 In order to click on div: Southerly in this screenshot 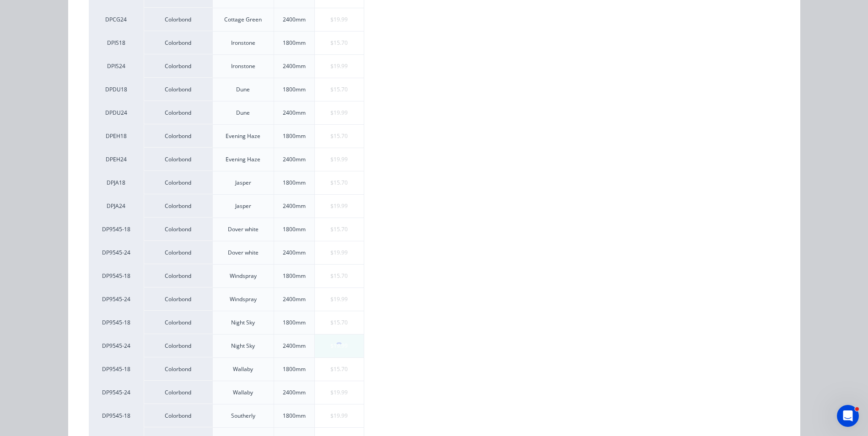, I will do `click(243, 416)`.